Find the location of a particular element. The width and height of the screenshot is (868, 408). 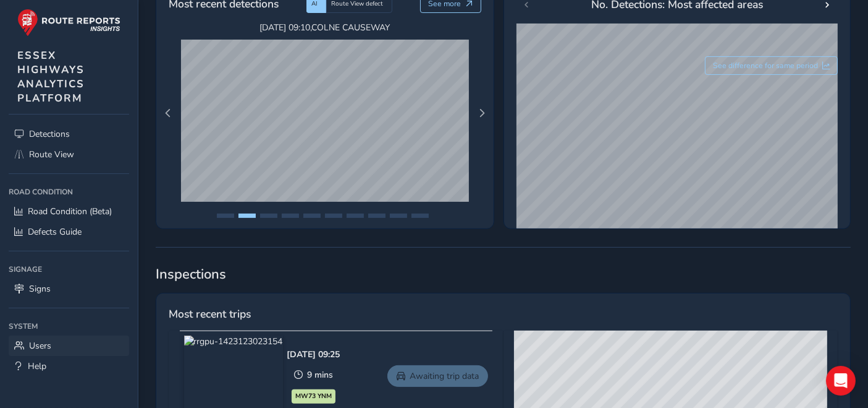

button: Page 5 is located at coordinates (312, 215).